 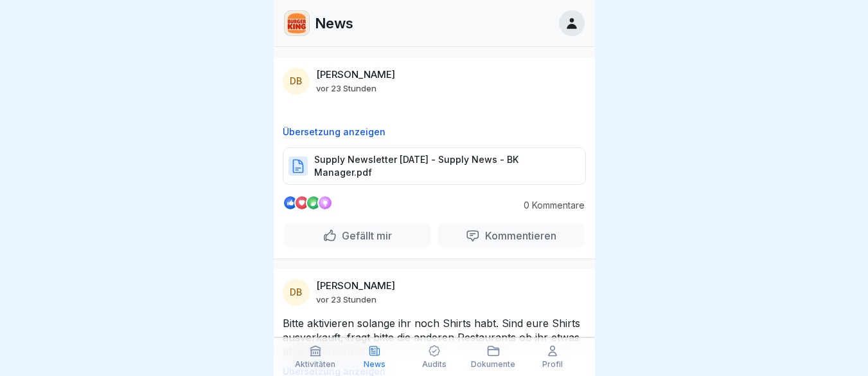 I want to click on p: Übersetzung anzeigen, so click(x=434, y=132).